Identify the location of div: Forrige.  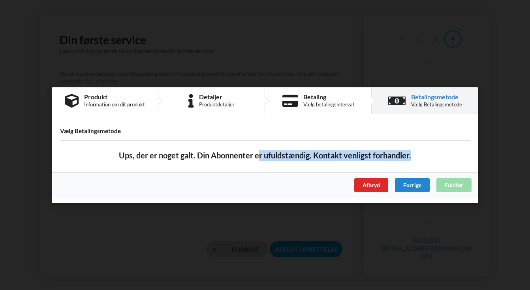
(412, 185).